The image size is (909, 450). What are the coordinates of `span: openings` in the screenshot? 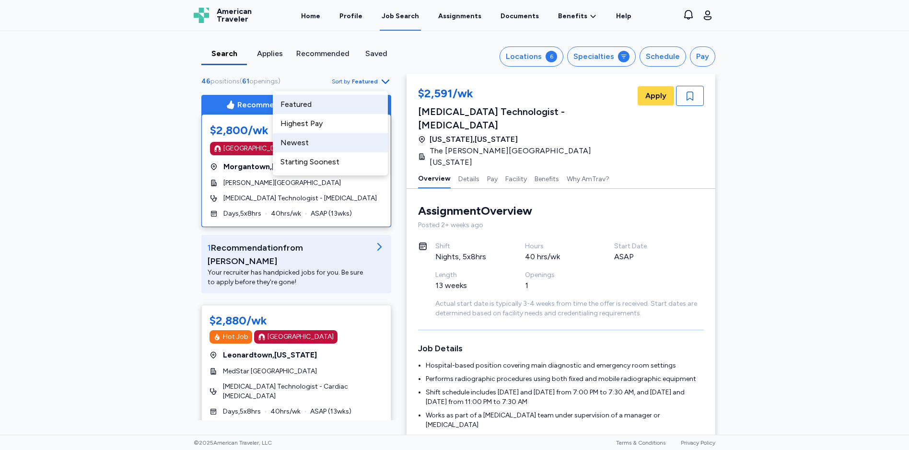 It's located at (264, 81).